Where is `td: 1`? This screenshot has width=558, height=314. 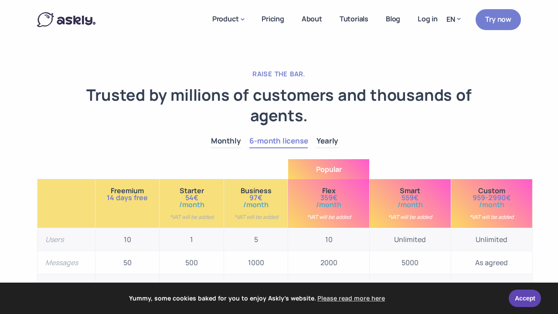 td: 1 is located at coordinates (191, 239).